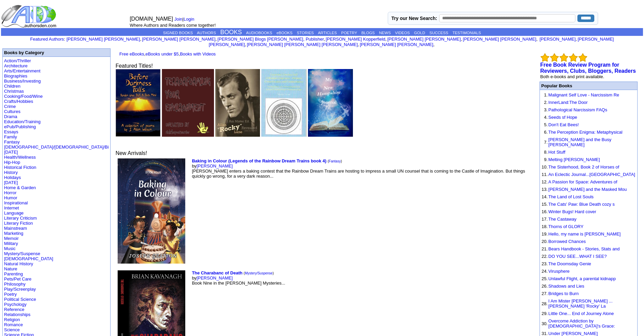 This screenshot has width=644, height=336. Describe the element at coordinates (138, 103) in the screenshot. I see `img: 12983.jpg` at that location.